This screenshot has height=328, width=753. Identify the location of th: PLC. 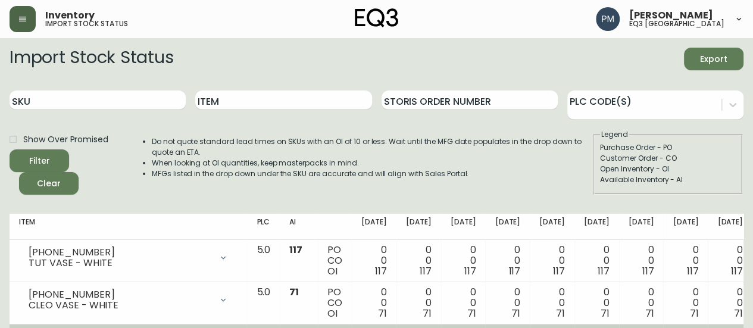
(263, 227).